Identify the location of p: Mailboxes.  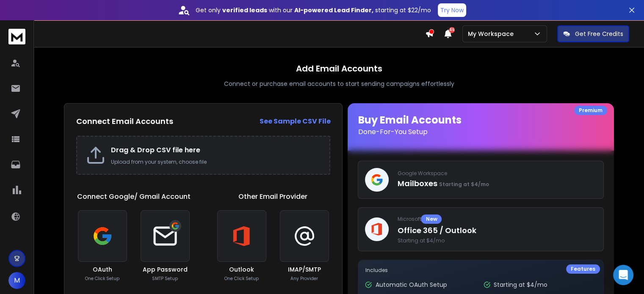
(497, 184).